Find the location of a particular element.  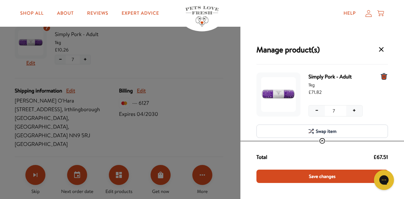

button: Save changes is located at coordinates (322, 176).